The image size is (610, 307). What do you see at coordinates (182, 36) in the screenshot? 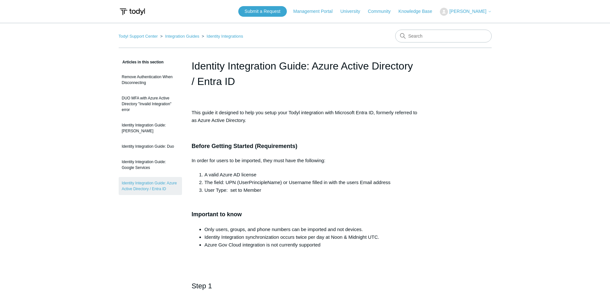
I see `a: Integration Guides` at bounding box center [182, 36].